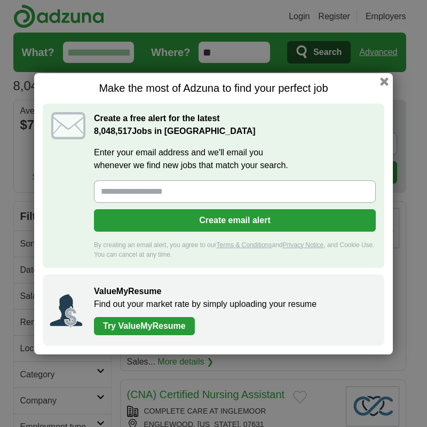 The height and width of the screenshot is (427, 427). I want to click on h2: ValueMyResume, so click(234, 291).